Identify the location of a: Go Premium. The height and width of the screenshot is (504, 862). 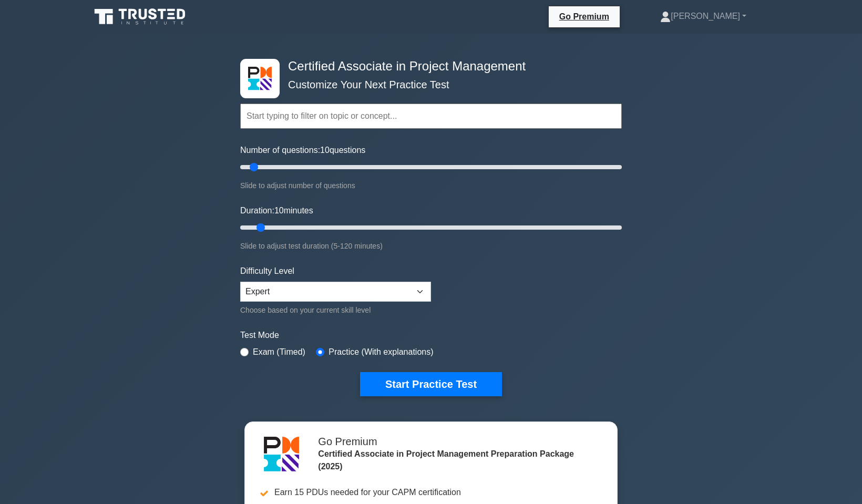
(584, 16).